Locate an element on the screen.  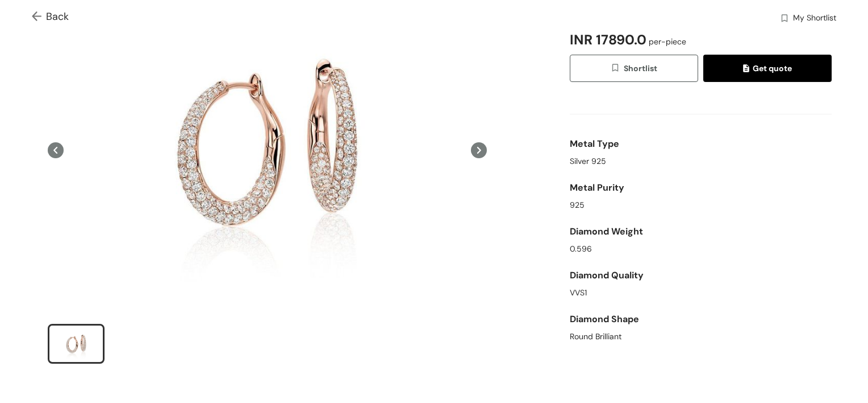
img: Go back is located at coordinates (38, 17).